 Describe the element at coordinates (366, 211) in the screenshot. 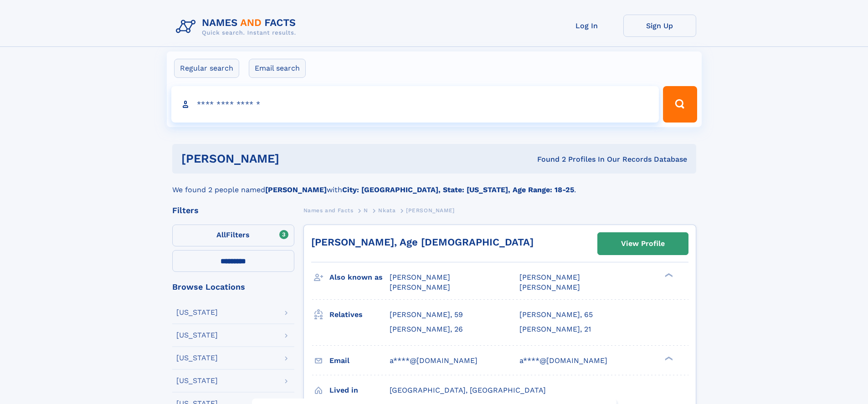

I see `span: N` at that location.